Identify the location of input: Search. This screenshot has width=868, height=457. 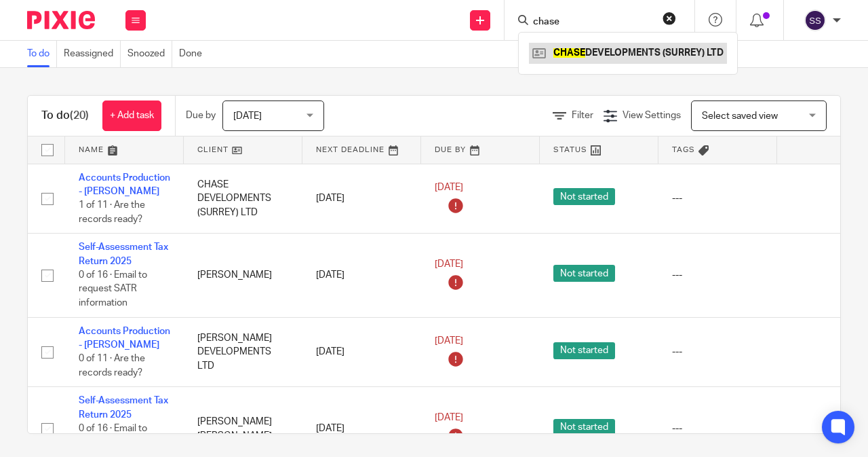
(593, 22).